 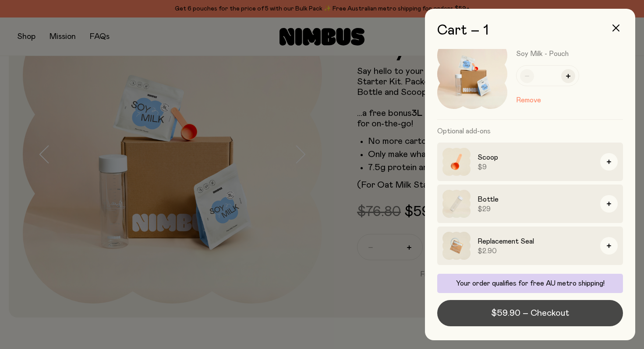 I want to click on span: $9, so click(x=535, y=167).